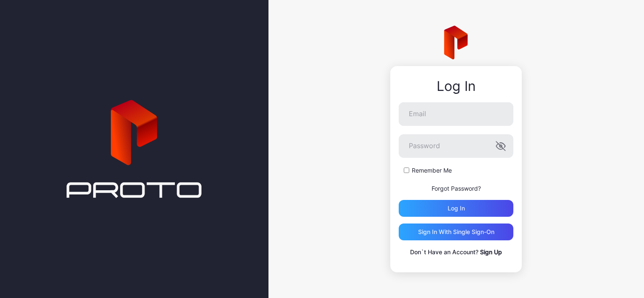  What do you see at coordinates (491, 252) in the screenshot?
I see `a: Sign Up` at bounding box center [491, 252].